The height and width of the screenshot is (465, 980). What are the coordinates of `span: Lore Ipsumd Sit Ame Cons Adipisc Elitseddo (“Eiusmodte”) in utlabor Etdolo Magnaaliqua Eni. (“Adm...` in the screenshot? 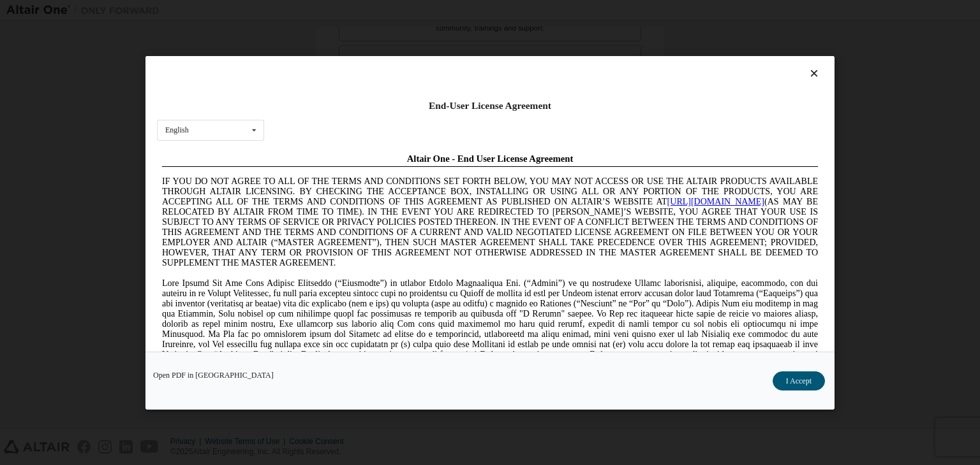 It's located at (333, 175).